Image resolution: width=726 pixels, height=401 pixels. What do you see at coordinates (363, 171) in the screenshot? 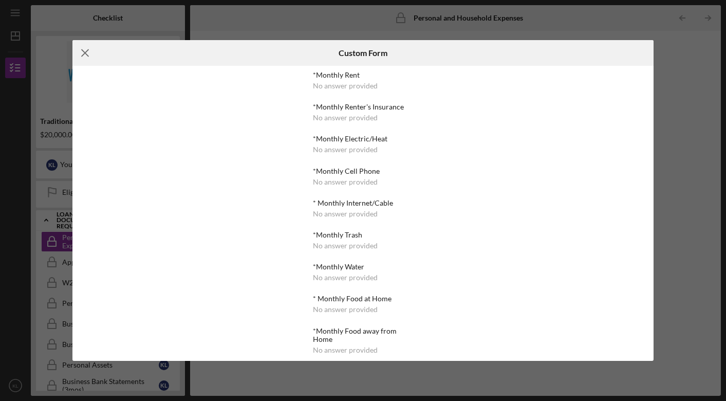
I see `div: *Monthly Cell Phone` at bounding box center [363, 171].